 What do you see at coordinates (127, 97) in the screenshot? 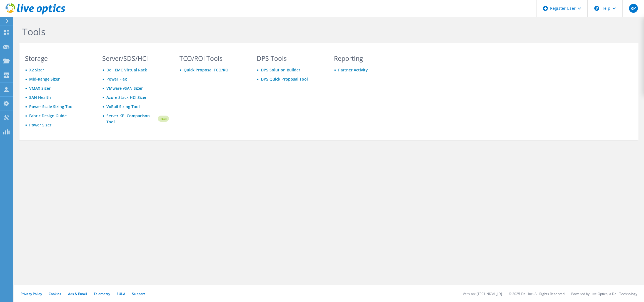
I see `a: Azure Stack HCI Sizer` at bounding box center [127, 97].